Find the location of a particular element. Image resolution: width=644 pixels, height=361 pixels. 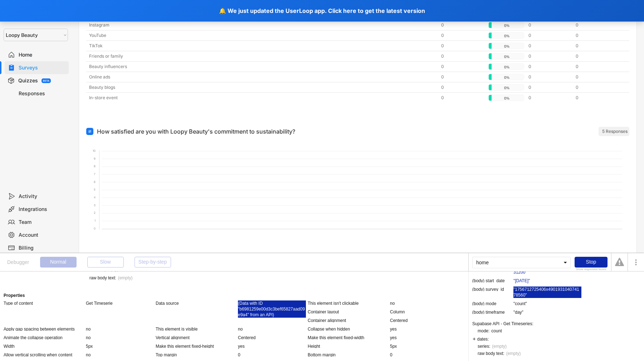

div: (body) mode is located at coordinates (493, 303).